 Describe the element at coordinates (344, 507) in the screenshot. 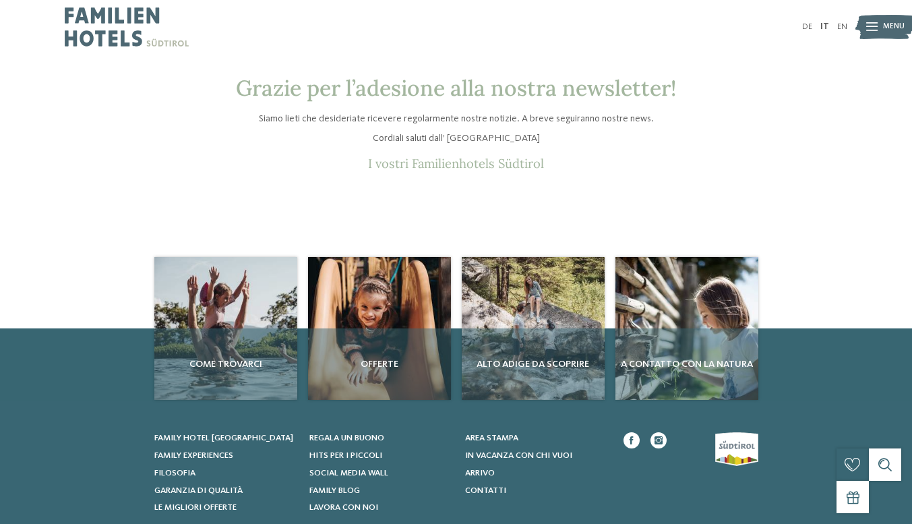

I see `span: Lavora con noi` at that location.